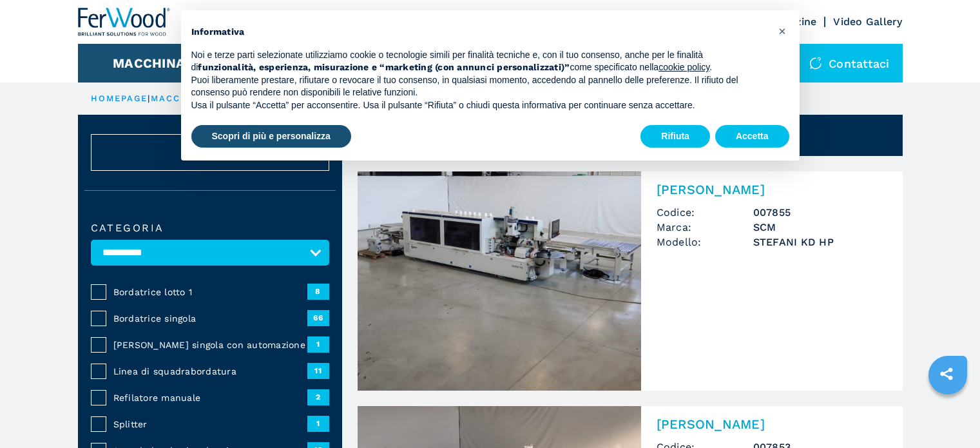 The height and width of the screenshot is (448, 980). Describe the element at coordinates (271, 137) in the screenshot. I see `button: Scopri di più e personalizza` at that location.